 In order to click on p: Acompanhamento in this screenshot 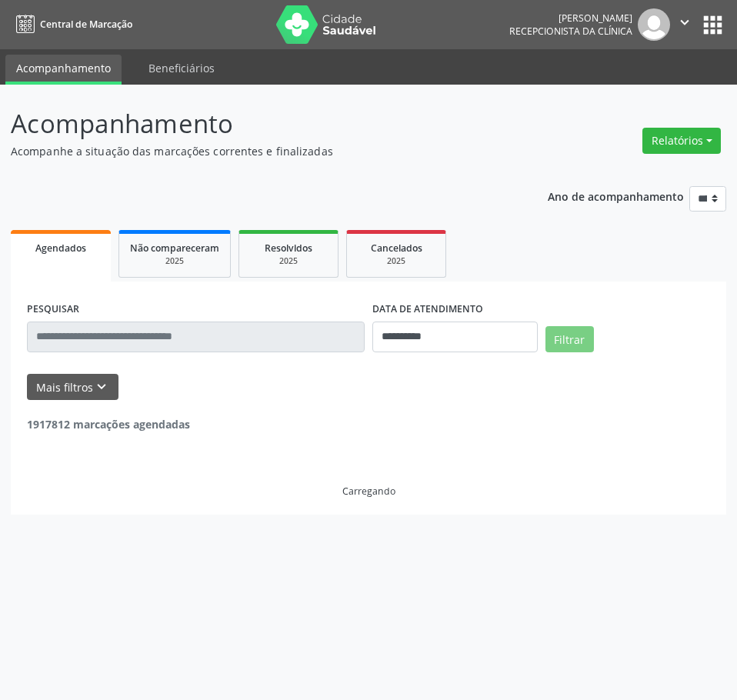, I will do `click(261, 124)`.